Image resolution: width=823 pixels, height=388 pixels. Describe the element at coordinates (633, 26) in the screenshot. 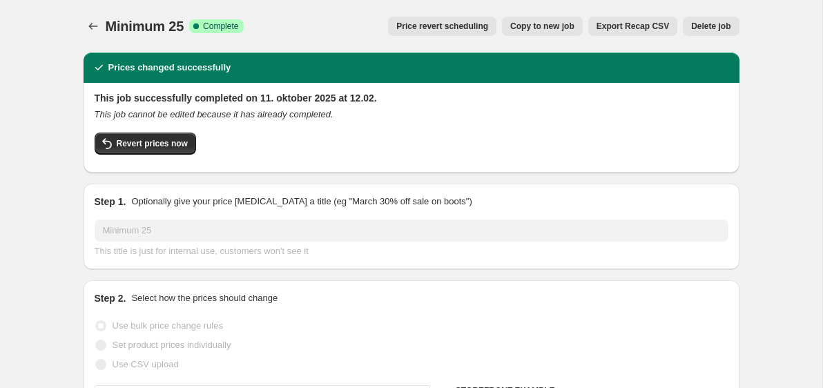

I see `span: Export Recap CSV` at that location.